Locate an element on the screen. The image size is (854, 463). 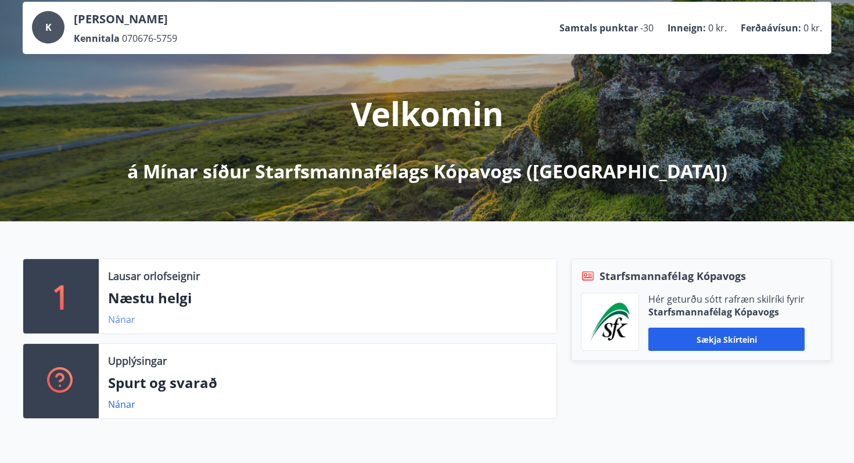
span: 070676-5759 is located at coordinates (149, 38).